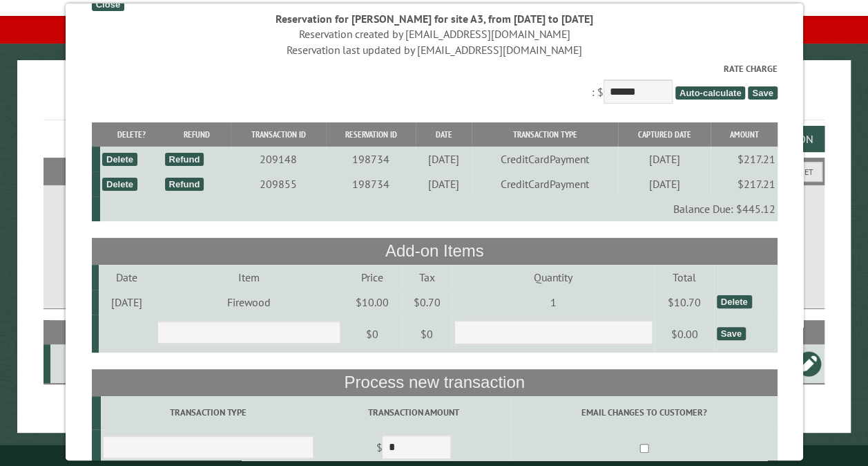 The height and width of the screenshot is (466, 868). I want to click on th: Add-on Items, so click(434, 251).